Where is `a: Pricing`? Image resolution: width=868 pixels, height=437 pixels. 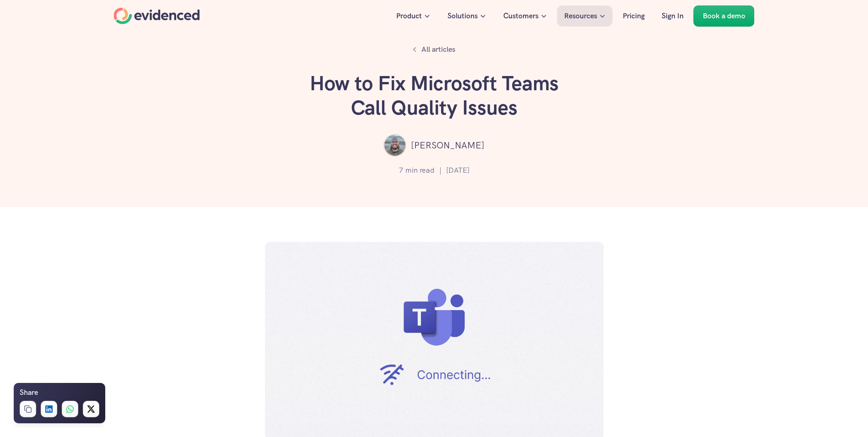
a: Pricing is located at coordinates (634, 16).